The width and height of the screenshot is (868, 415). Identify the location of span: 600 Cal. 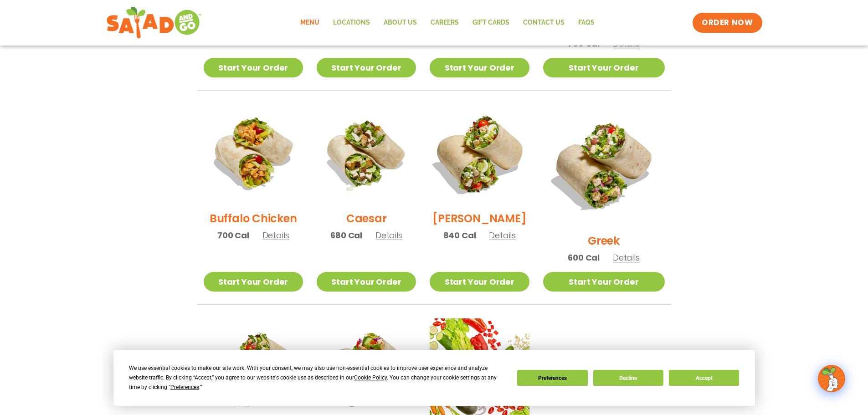
(584, 257).